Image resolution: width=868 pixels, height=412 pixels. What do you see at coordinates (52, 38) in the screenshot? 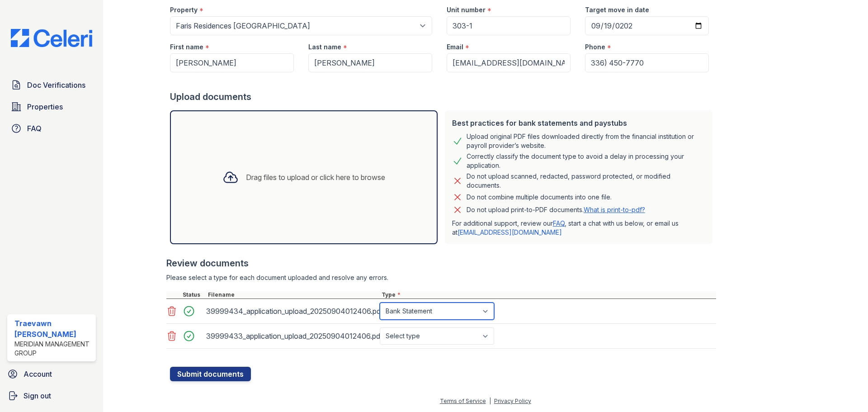
I see `img: CE_Logo_Blue-a8612792a0a2168367f1c8372b55b34899dd931a85d93a1a3d3e32e68fde9ad4.png` at bounding box center [52, 38].